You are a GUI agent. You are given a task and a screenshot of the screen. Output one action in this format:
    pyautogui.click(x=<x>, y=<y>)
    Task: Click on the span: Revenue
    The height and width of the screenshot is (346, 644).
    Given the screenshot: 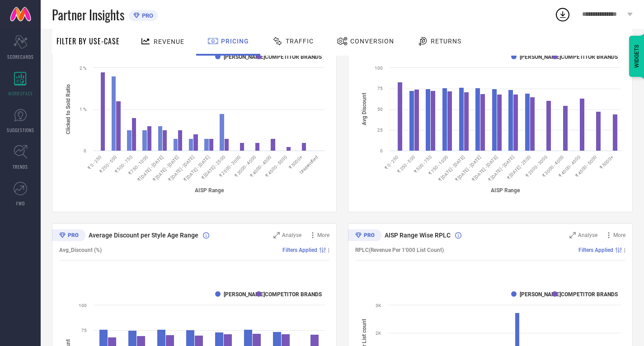 What is the action you would take?
    pyautogui.click(x=169, y=41)
    